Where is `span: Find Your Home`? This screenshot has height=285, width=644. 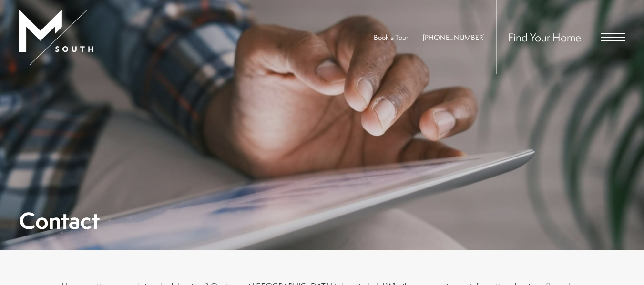
span: Find Your Home is located at coordinates (544, 37).